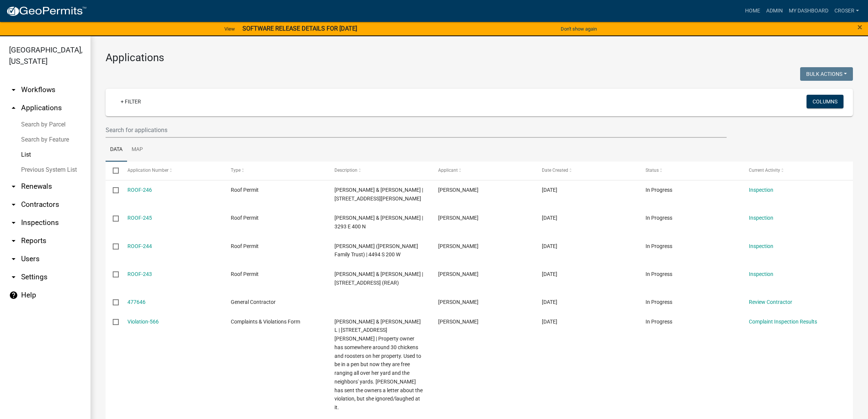 The width and height of the screenshot is (868, 419). What do you see at coordinates (376, 250) in the screenshot?
I see `span: Gary Williams (Williams Family Trust) | 4494 S 200 W` at bounding box center [376, 250].